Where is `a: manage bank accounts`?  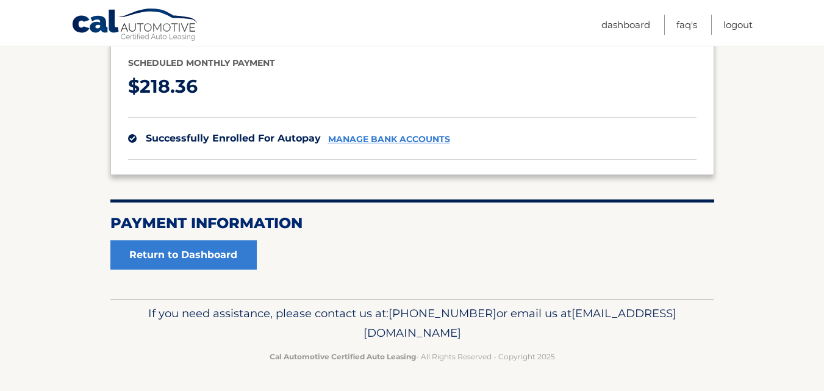
a: manage bank accounts is located at coordinates (389, 139).